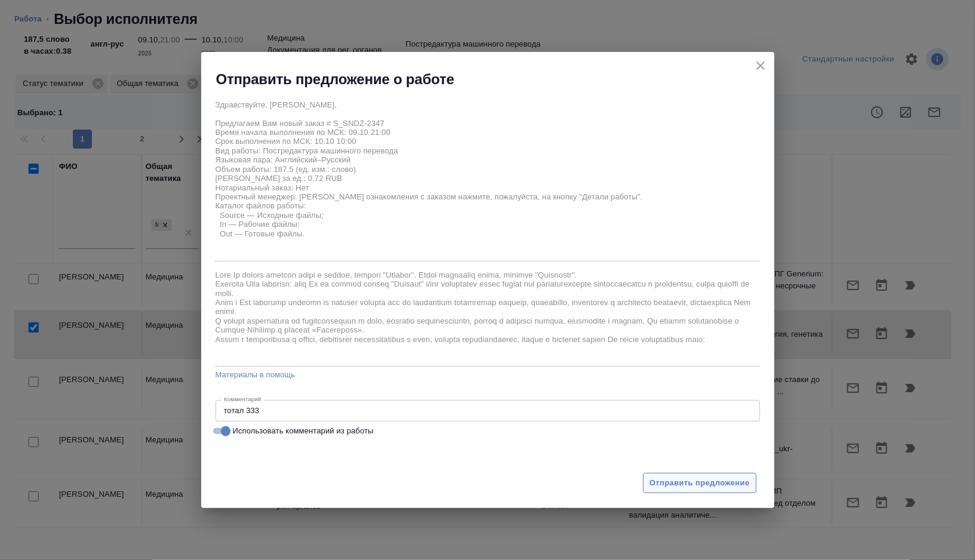 The image size is (975, 560). Describe the element at coordinates (700, 482) in the screenshot. I see `span: Отправить предложение` at that location.